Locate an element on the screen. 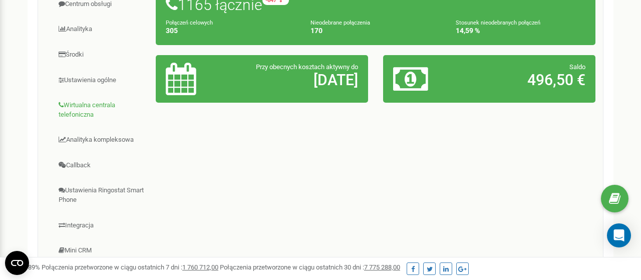  a: Ustawienia ogólne is located at coordinates (101, 80).